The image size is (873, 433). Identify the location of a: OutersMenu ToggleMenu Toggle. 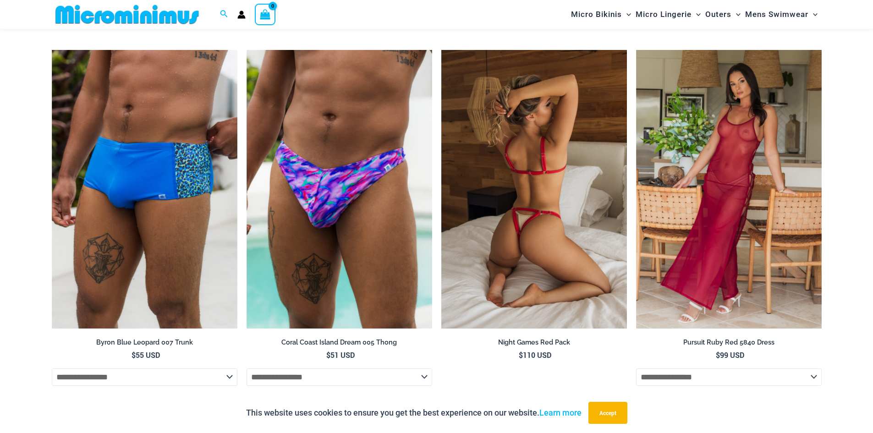
(723, 14).